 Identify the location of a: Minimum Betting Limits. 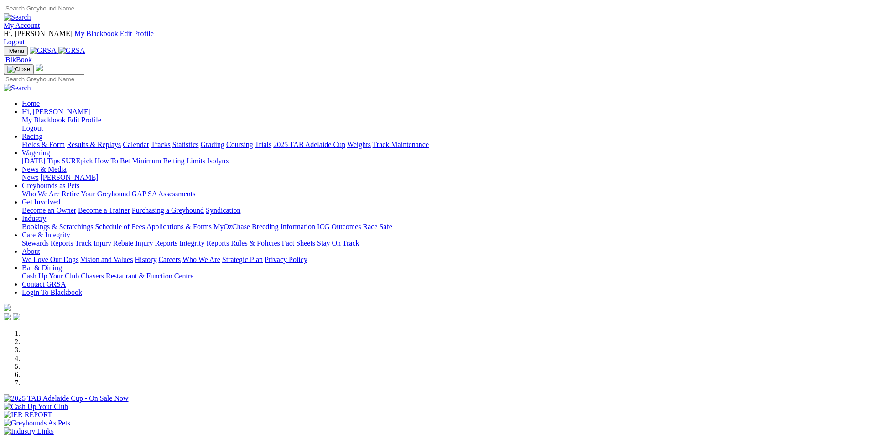
(168, 161).